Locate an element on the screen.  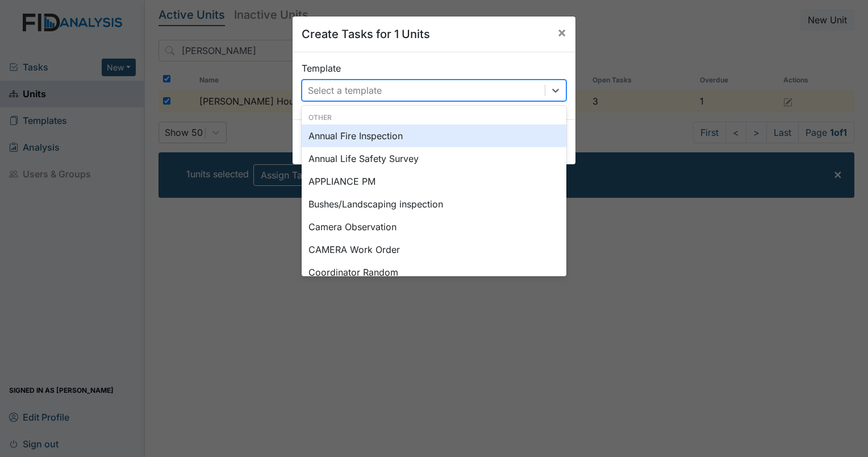
div: Annual Life Safety Survey is located at coordinates (434, 159).